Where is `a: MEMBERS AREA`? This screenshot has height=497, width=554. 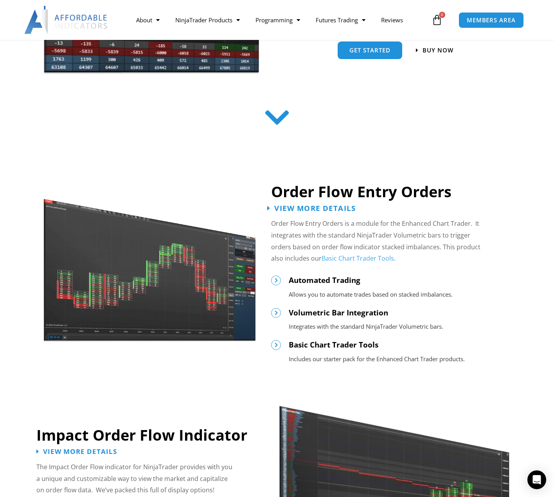 a: MEMBERS AREA is located at coordinates (491, 20).